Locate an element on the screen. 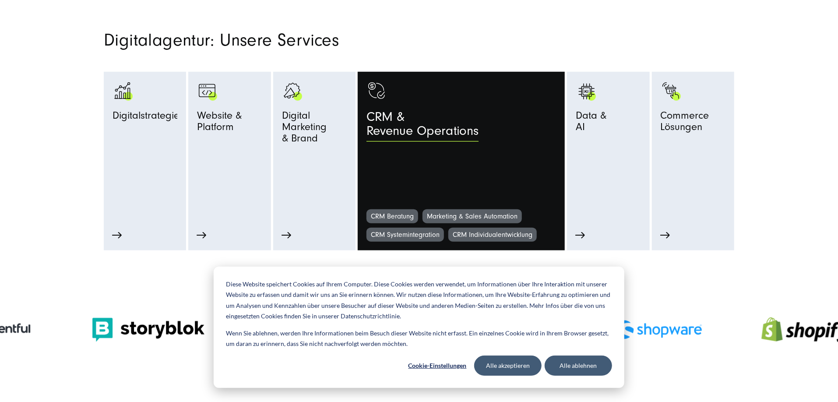 The height and width of the screenshot is (402, 838). a: Symbol mit einem Haken und einem Dollarzeichen. monetization-approve-business-products_white CRM ... is located at coordinates (461, 145).